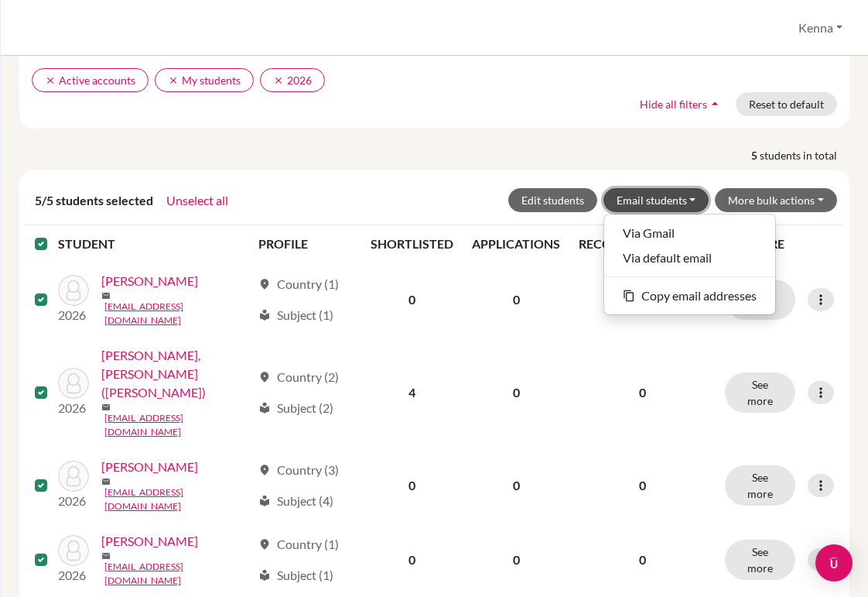 Image resolution: width=868 pixels, height=597 pixels. I want to click on button: clear2026, so click(292, 79).